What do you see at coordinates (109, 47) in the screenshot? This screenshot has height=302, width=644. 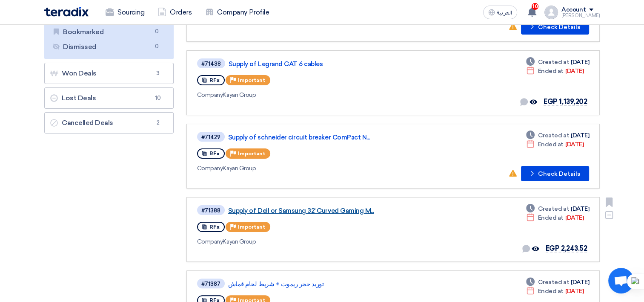 I see `a: Dismissed` at bounding box center [109, 47].